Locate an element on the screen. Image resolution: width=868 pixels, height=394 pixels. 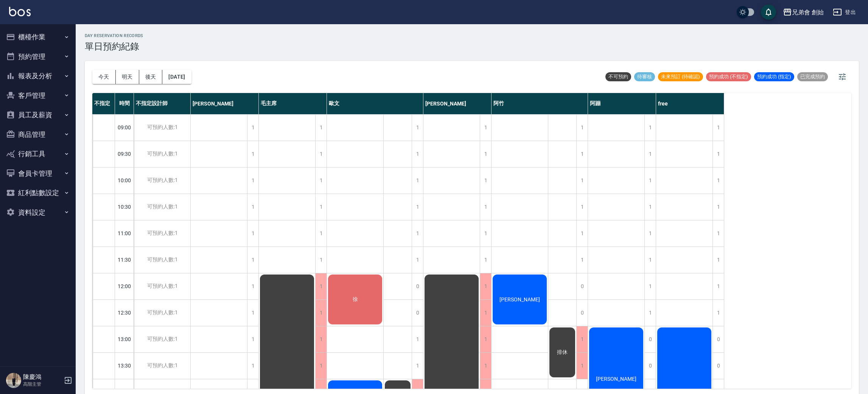
button: 報表及分析 is located at coordinates (38, 76).